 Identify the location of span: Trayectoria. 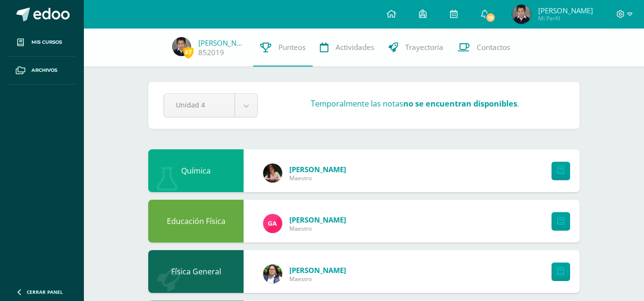
(424, 47).